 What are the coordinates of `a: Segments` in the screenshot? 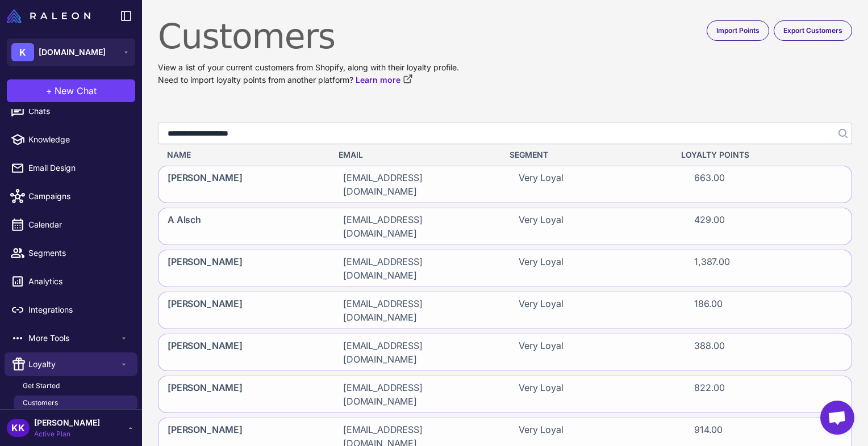 It's located at (71, 253).